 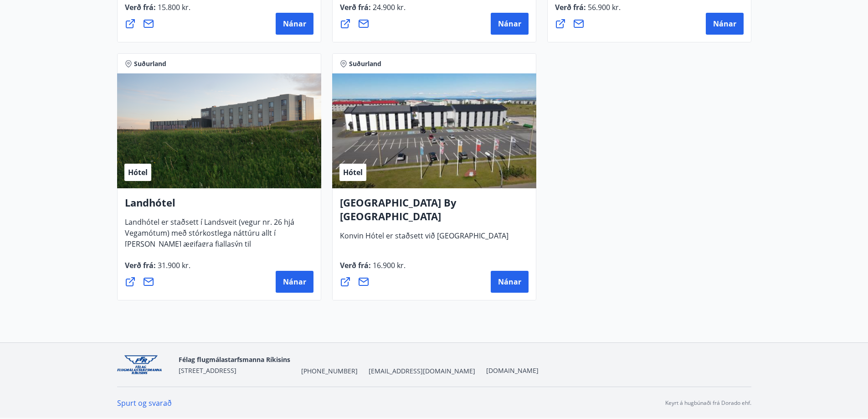 What do you see at coordinates (708, 403) in the screenshot?
I see `p: Keyrt á hugbúnaði frá Dorado ehf.` at bounding box center [708, 403].